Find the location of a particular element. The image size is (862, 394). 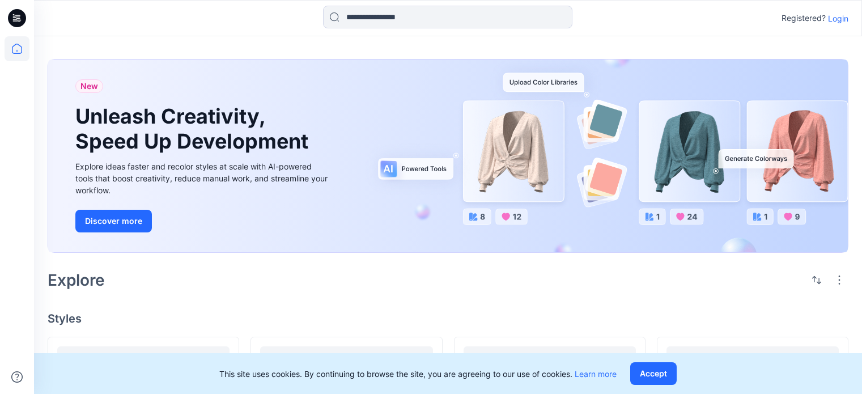

a: Discover more is located at coordinates (203, 221).